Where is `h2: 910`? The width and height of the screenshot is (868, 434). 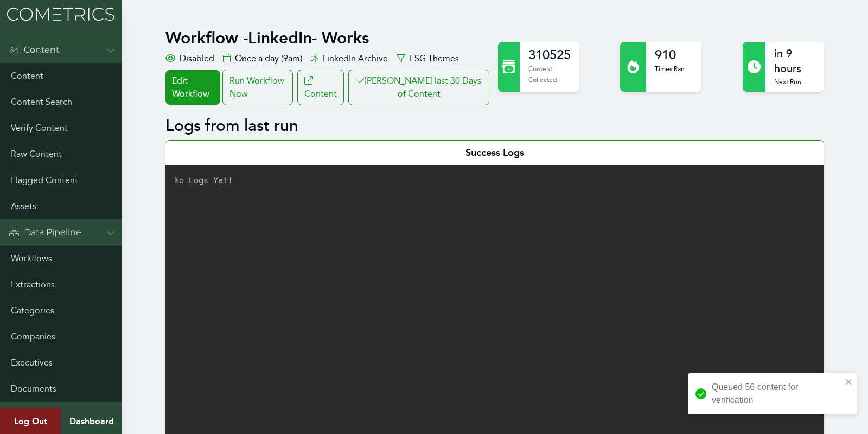 h2: 910 is located at coordinates (669, 55).